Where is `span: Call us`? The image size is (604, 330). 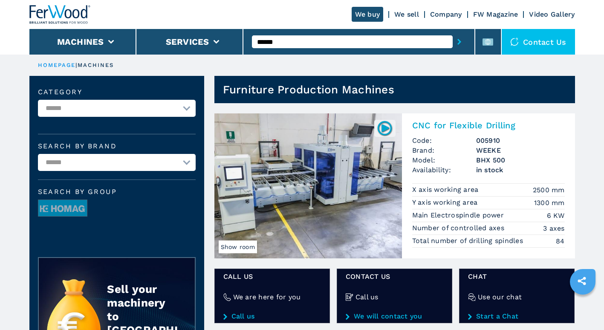 span: Call us is located at coordinates (272, 276).